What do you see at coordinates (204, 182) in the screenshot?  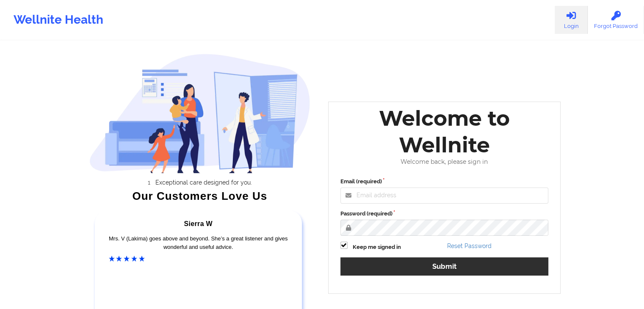 I see `li: Exceptional care designed for you.` at bounding box center [204, 182].